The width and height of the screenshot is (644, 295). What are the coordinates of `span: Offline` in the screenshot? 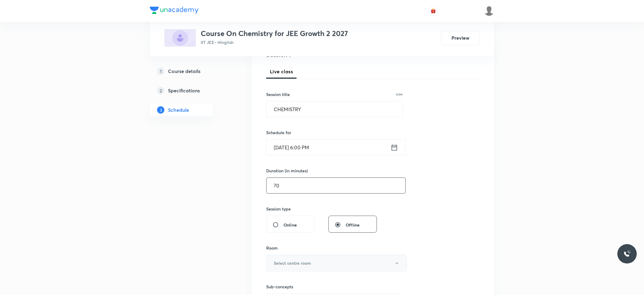 It's located at (353, 225).